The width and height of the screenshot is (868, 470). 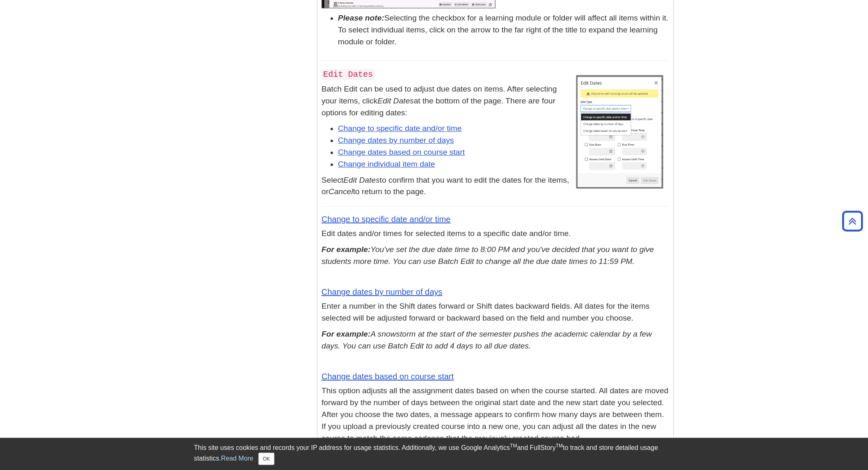 What do you see at coordinates (620, 131) in the screenshot?
I see `img: "Edit Dates" via Batch Edit` at bounding box center [620, 131].